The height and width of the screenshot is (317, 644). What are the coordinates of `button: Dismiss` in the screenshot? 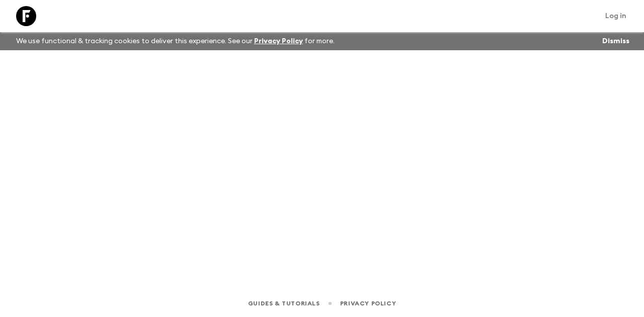 It's located at (616, 41).